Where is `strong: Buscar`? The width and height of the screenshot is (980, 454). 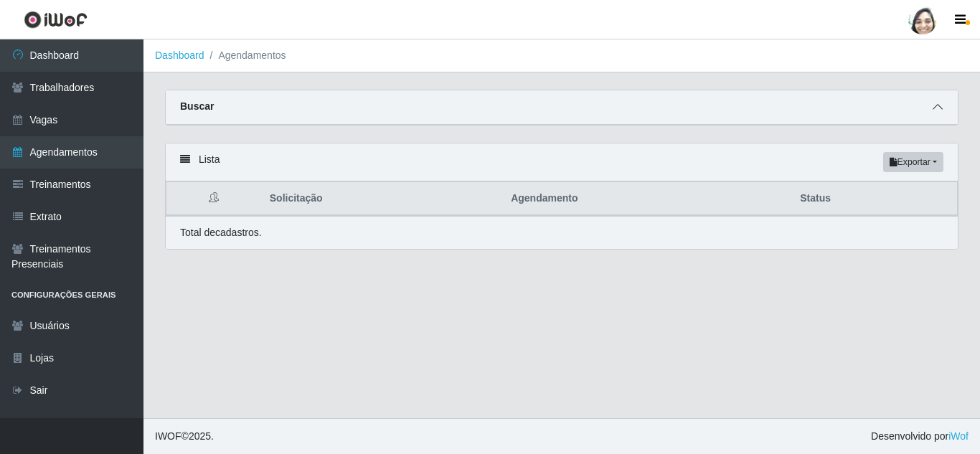 strong: Buscar is located at coordinates (197, 107).